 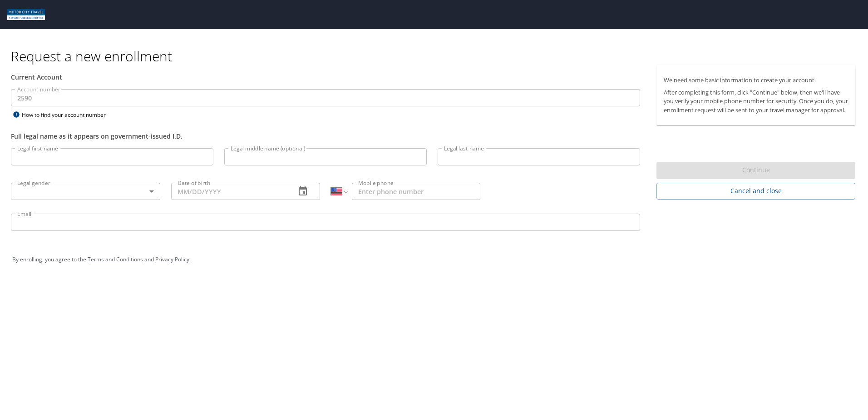 I want to click on button: Cancel and close, so click(x=756, y=191).